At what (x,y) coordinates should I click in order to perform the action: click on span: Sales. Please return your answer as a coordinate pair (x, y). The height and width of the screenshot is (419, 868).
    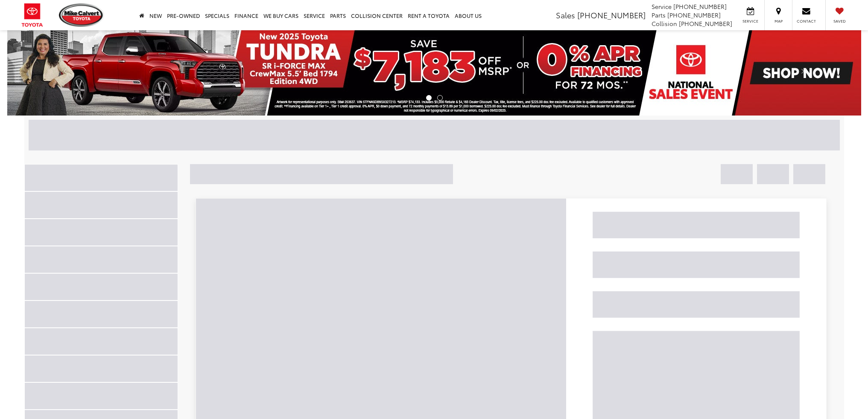
    Looking at the image, I should click on (565, 15).